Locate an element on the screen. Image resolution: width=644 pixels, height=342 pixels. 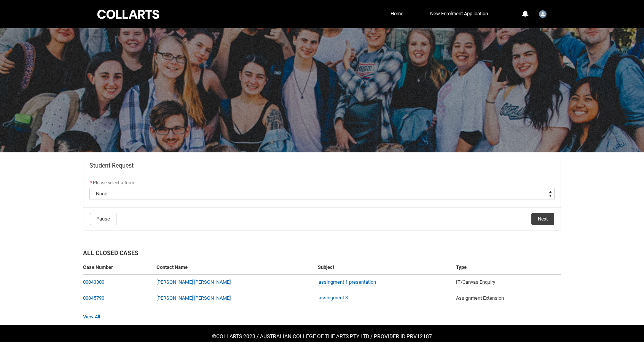
button: Next is located at coordinates (543, 219).